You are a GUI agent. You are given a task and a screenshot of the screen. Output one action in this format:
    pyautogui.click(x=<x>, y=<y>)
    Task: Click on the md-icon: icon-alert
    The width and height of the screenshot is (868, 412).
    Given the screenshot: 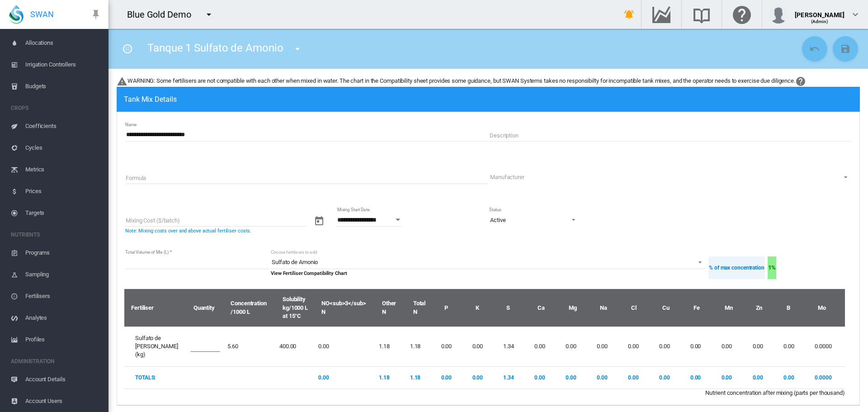 What is the action you would take?
    pyautogui.click(x=122, y=81)
    